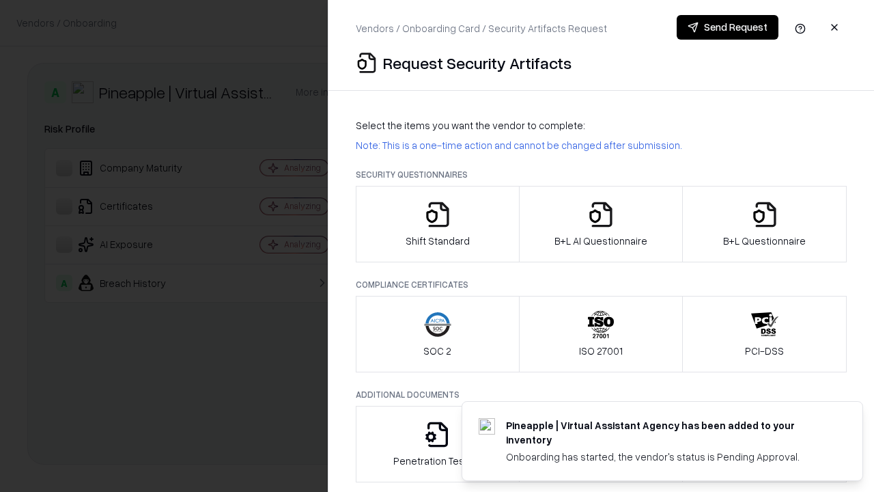 The image size is (874, 492). Describe the element at coordinates (601, 240) in the screenshot. I see `p: B+L AI Questionnaire` at that location.